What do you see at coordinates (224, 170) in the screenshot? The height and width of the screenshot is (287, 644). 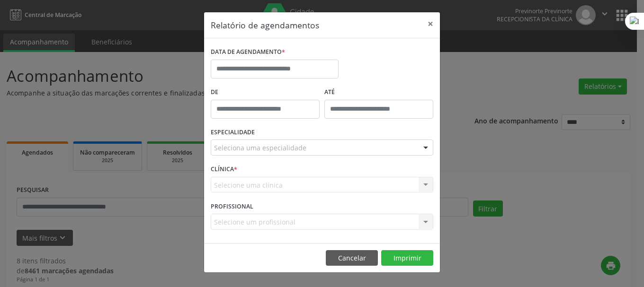 I see `label: CLÍNICA` at bounding box center [224, 170].